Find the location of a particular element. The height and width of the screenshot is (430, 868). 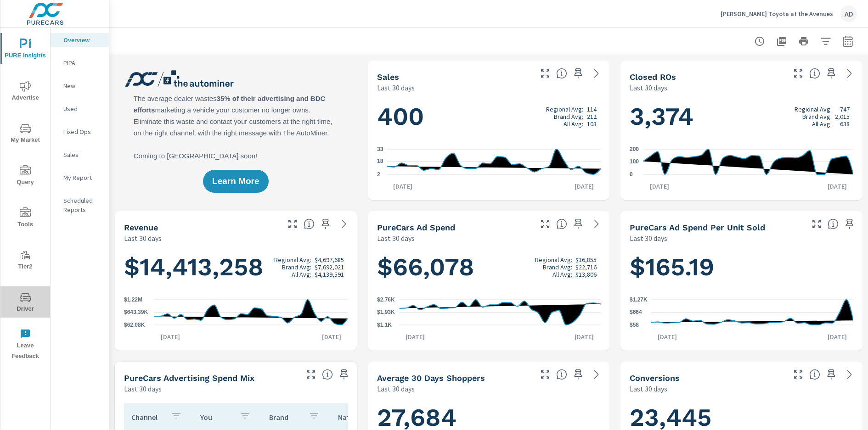

div: New is located at coordinates (79, 86).